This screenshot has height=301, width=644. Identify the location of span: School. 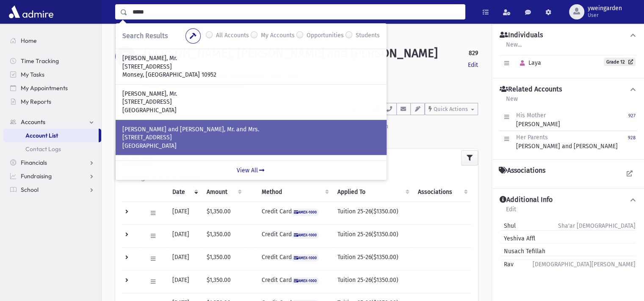
(30, 190).